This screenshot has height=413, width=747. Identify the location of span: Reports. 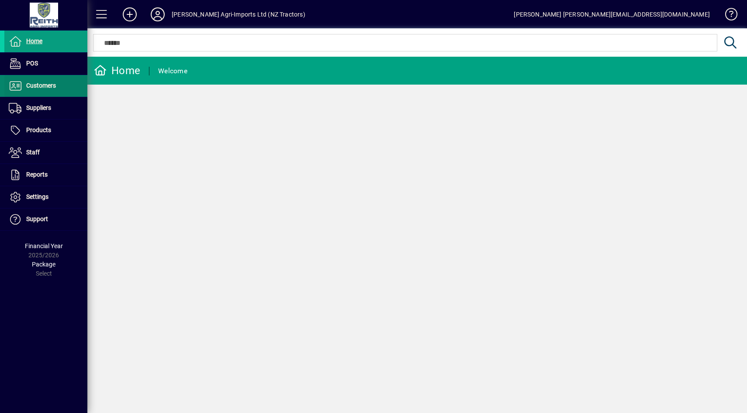
(37, 175).